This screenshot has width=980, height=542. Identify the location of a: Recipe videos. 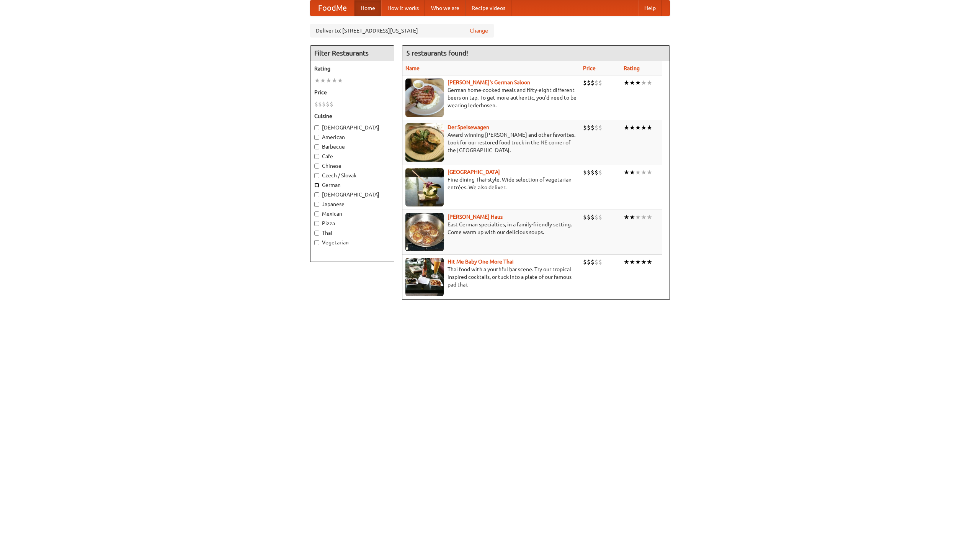
(488, 8).